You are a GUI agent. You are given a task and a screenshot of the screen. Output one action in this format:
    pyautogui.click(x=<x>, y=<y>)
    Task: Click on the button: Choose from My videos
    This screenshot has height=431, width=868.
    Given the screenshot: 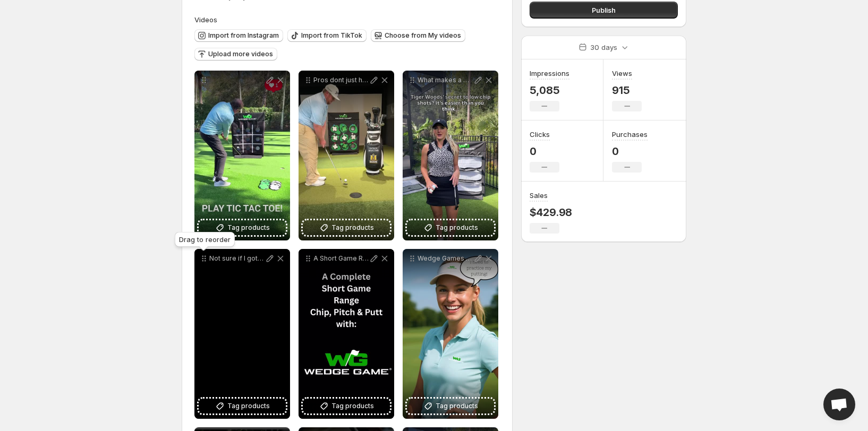 What is the action you would take?
    pyautogui.click(x=418, y=36)
    